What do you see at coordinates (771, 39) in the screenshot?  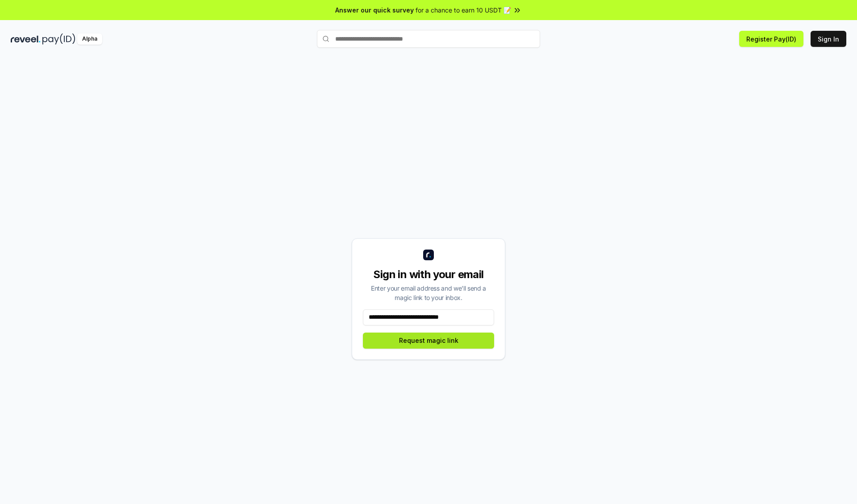 I see `button: Register Pay(ID)` at bounding box center [771, 39].